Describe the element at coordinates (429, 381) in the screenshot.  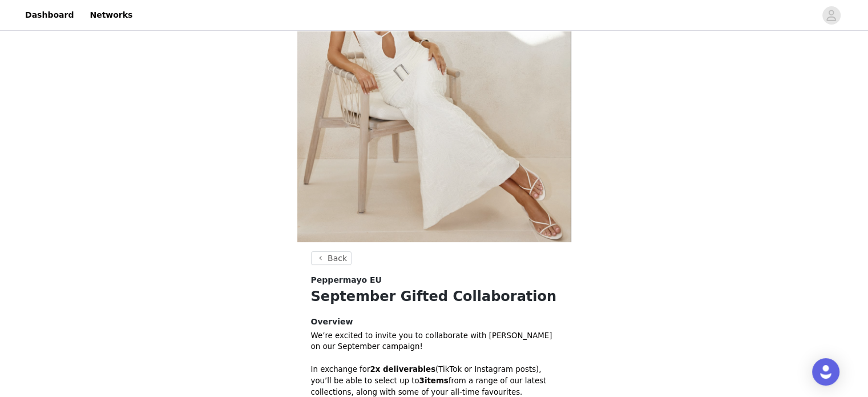
I see `span: In exchange for (TikTok or Instagram posts), you’ll be able to select up to from a range of our l...` at that location.